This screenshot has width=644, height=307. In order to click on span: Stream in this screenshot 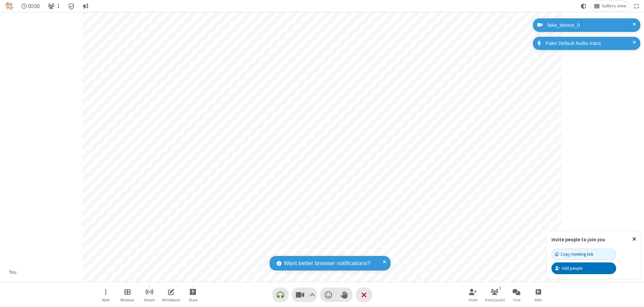, I will do `click(149, 300)`.